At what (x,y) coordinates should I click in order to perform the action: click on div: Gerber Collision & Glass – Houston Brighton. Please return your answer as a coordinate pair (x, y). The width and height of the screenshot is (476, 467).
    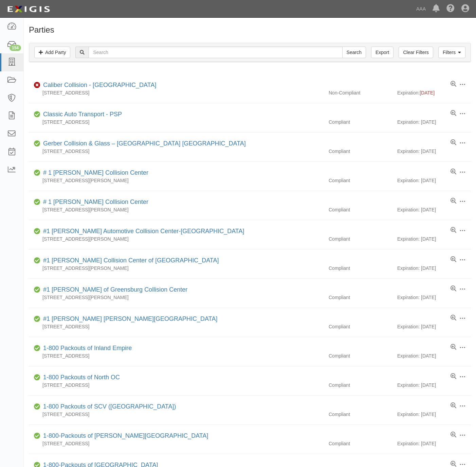
    Looking at the image, I should click on (143, 144).